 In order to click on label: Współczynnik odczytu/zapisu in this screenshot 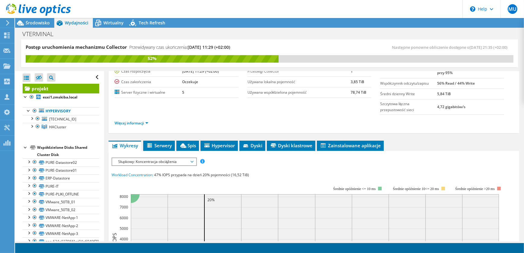, I will do `click(409, 84)`.